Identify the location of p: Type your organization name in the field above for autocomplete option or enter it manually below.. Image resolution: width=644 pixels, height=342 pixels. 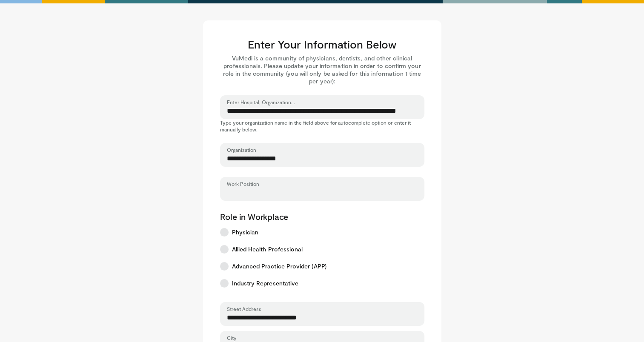
(322, 126).